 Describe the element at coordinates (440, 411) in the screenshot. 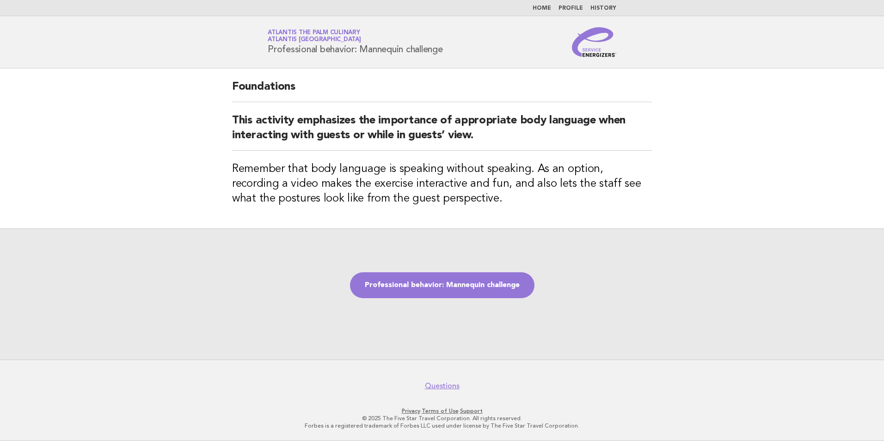

I see `a: Terms of Use` at that location.